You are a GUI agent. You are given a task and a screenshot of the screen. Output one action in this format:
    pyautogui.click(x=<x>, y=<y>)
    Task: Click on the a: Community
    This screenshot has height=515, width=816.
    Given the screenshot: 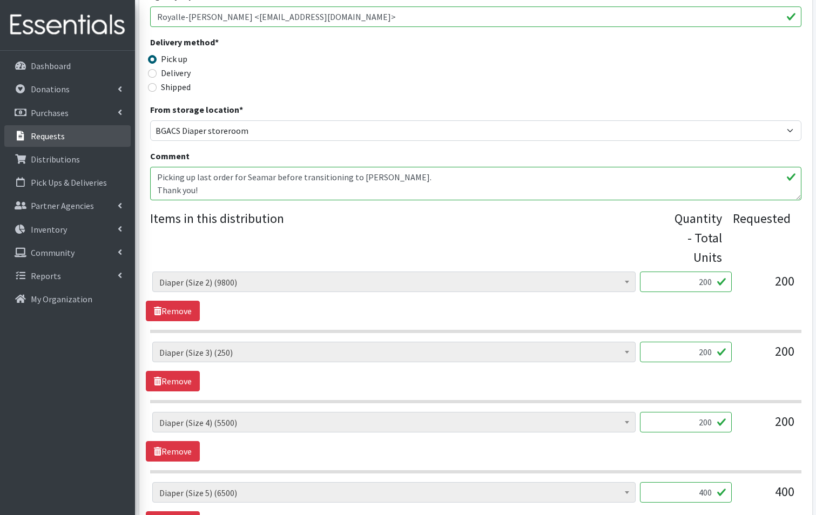 What is the action you would take?
    pyautogui.click(x=68, y=253)
    